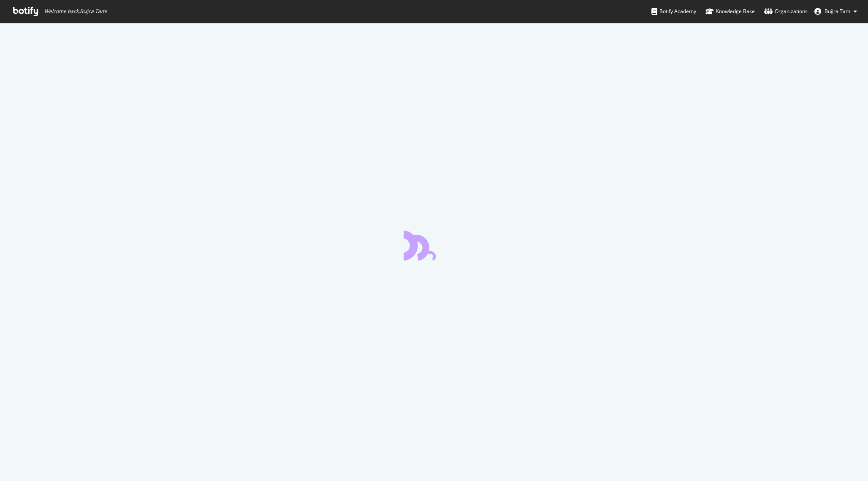 Image resolution: width=868 pixels, height=481 pixels. I want to click on div: Organizations, so click(785, 11).